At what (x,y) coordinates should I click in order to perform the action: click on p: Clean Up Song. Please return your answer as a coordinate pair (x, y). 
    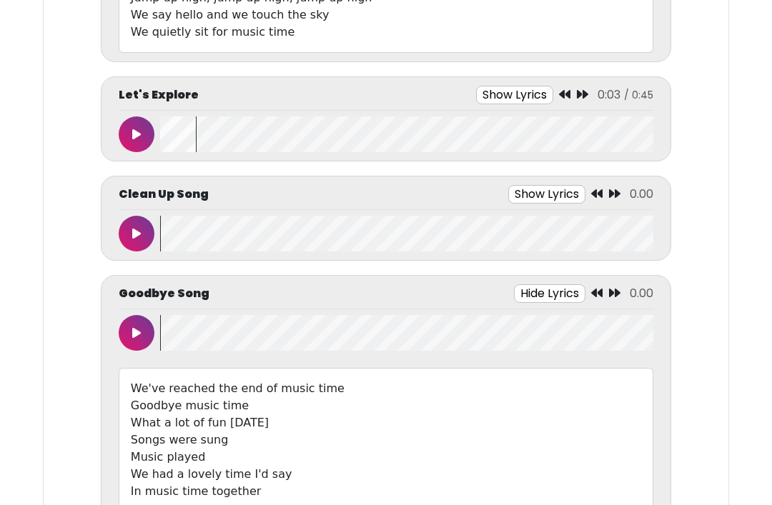
    Looking at the image, I should click on (164, 195).